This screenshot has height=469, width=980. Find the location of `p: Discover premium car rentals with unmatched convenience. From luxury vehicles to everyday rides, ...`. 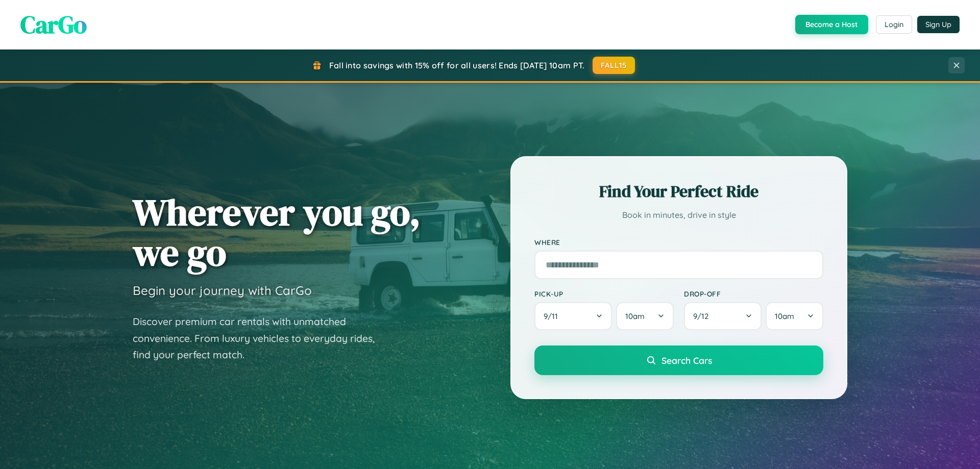

p: Discover premium car rentals with unmatched convenience. From luxury vehicles to everyday rides, ... is located at coordinates (260, 338).